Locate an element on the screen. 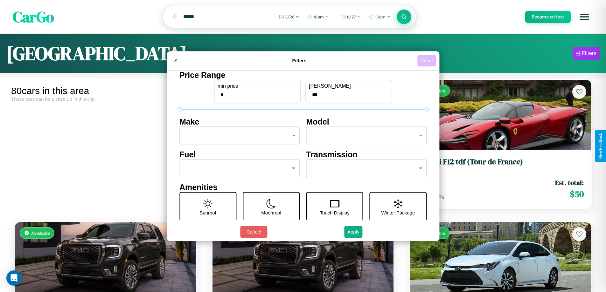  button: Become a Host is located at coordinates (548, 17).